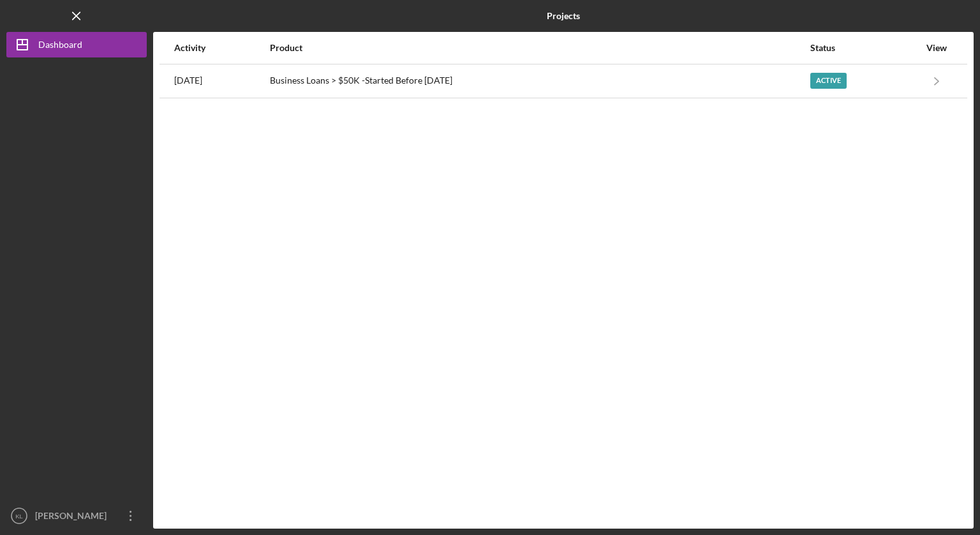 This screenshot has width=980, height=535. I want to click on a: Dashboard, so click(76, 45).